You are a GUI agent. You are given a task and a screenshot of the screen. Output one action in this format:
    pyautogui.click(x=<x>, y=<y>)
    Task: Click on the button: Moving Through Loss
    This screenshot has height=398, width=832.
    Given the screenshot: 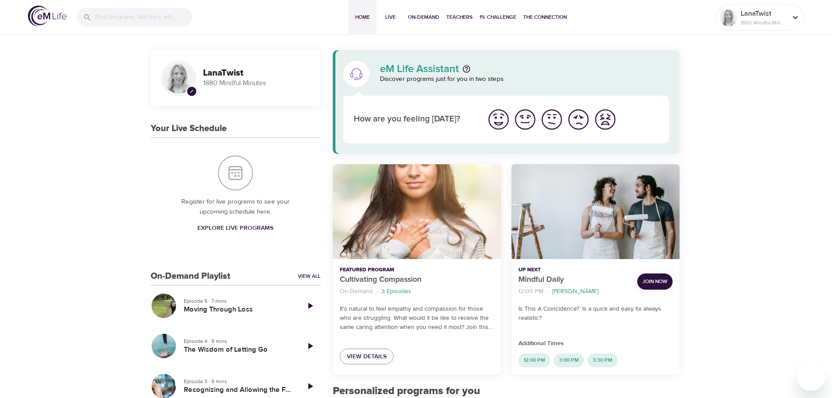 What is the action you would take?
    pyautogui.click(x=164, y=306)
    